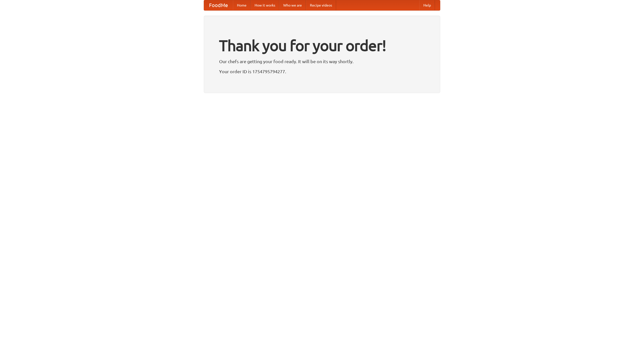 This screenshot has height=356, width=644. What do you see at coordinates (242, 6) in the screenshot?
I see `a: Home` at bounding box center [242, 6].